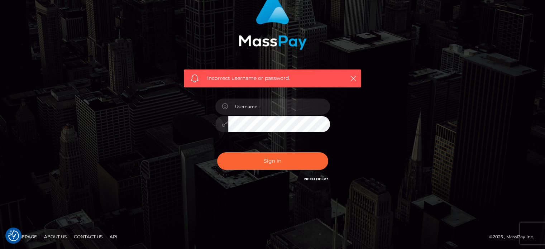 This screenshot has width=545, height=249. What do you see at coordinates (273, 161) in the screenshot?
I see `button: Sign in` at bounding box center [273, 161].